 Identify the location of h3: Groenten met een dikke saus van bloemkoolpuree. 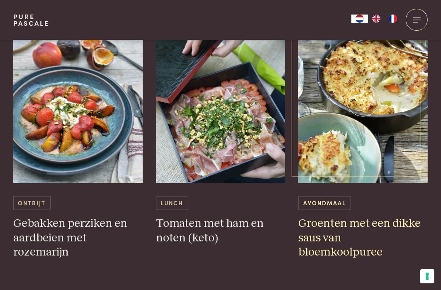
(363, 238).